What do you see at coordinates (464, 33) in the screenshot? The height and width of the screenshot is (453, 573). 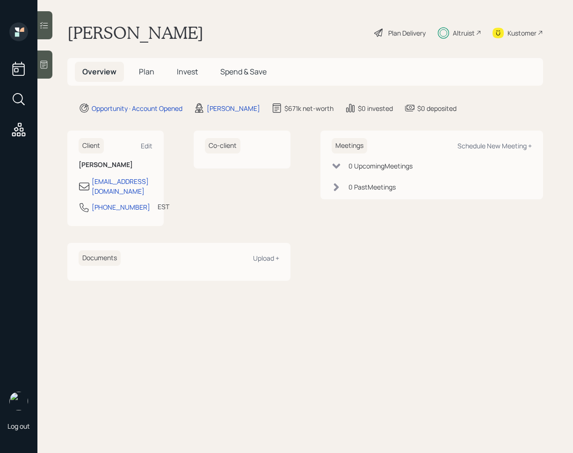 I see `div: Altruist` at bounding box center [464, 33].